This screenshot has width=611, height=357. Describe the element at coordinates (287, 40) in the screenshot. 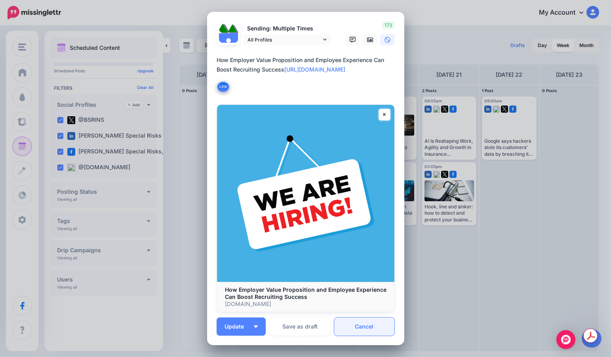

I see `a: All Profiles` at that location.